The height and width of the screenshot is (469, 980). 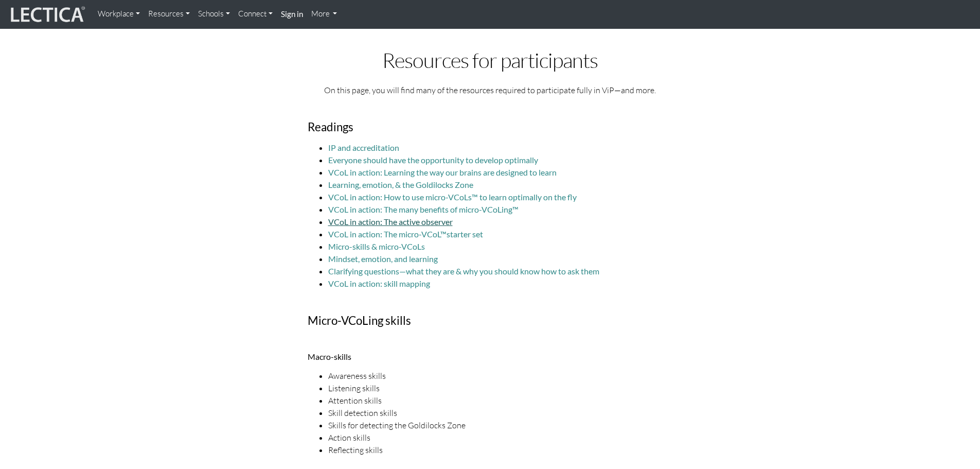 What do you see at coordinates (391, 222) in the screenshot?
I see `a: VCoL in action: The active observer` at bounding box center [391, 222].